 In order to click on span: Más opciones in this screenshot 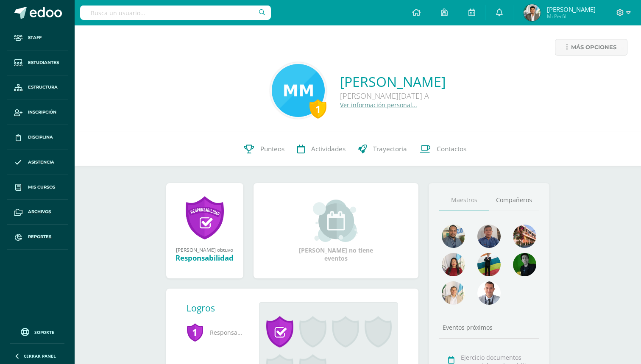, I will do `click(593, 47)`.